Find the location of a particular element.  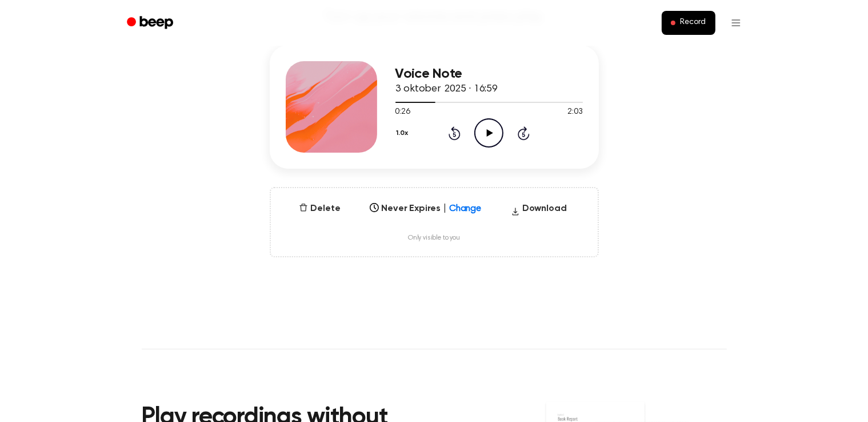

span: Record is located at coordinates (692, 23).